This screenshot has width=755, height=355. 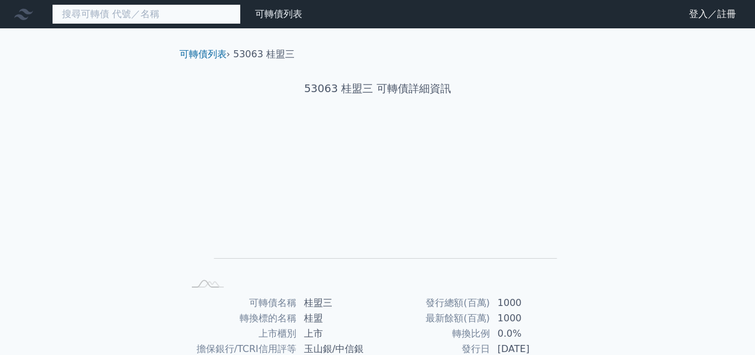 I want to click on td: 0.0%, so click(x=531, y=334).